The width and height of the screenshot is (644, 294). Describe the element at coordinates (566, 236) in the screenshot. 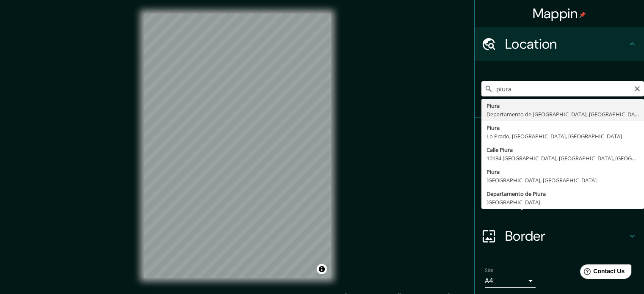

I see `h4: Border` at that location.